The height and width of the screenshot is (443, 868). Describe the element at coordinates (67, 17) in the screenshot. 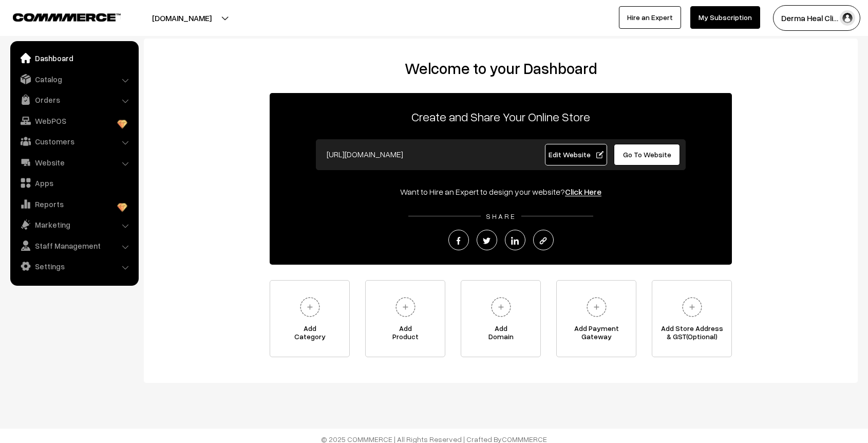

I see `img: COMMMERCE` at that location.